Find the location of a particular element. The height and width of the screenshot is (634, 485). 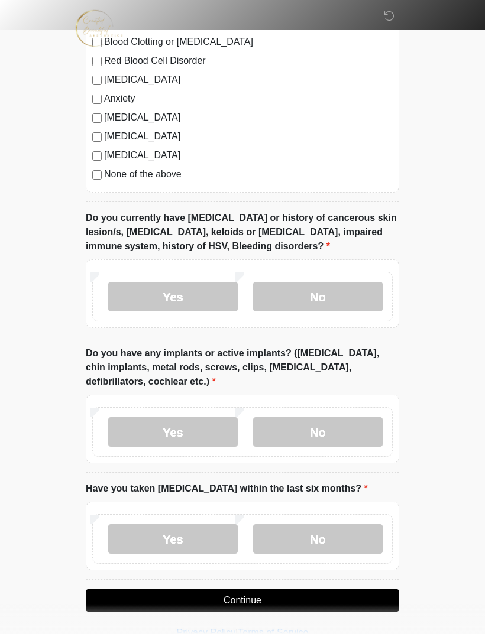

img: Created Beautiful Aesthetics Logo is located at coordinates (99, 28).